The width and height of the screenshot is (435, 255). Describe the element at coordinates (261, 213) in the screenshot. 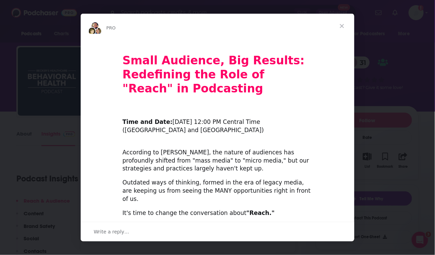

I see `b: "Reach."` at that location.